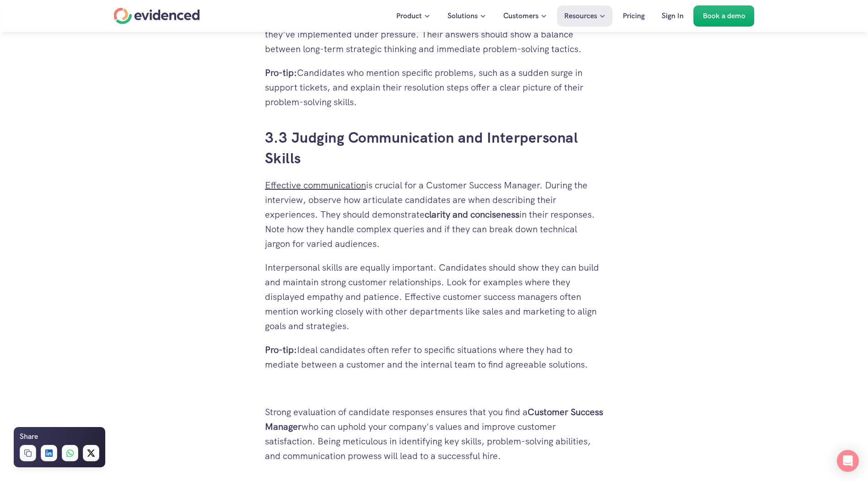  Describe the element at coordinates (434, 357) in the screenshot. I see `p: Ideal candidates often refer to specific situations where they had to mediate between a customer ...` at that location.